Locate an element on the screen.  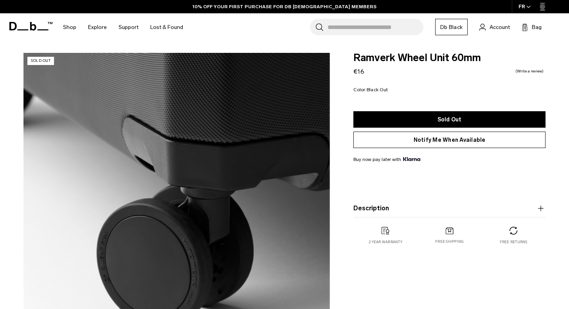
a: Account is located at coordinates (494, 27).